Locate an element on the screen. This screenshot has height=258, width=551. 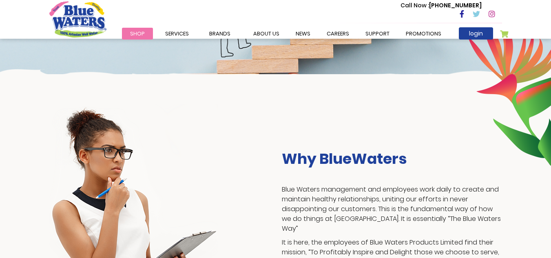
span: Brands is located at coordinates (220, 33).